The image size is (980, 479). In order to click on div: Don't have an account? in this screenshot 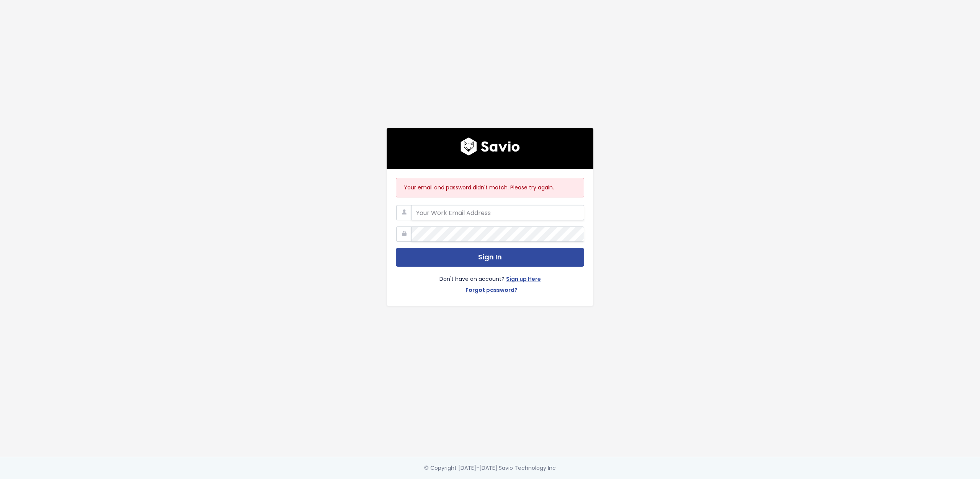, I will do `click(490, 282)`.